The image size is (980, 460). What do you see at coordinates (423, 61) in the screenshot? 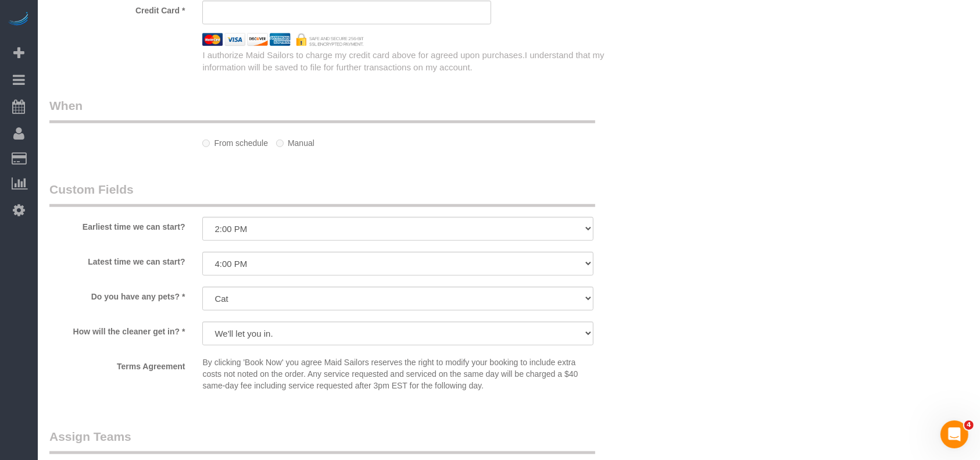
I see `div: I authorize Maid Sailors to charge my credit card above for agreed upon purchases.` at bounding box center [423, 61].